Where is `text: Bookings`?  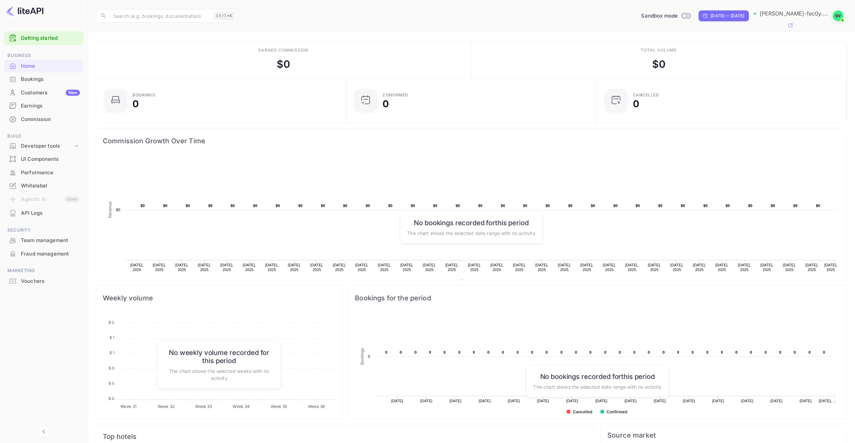 text: Bookings is located at coordinates (362, 356).